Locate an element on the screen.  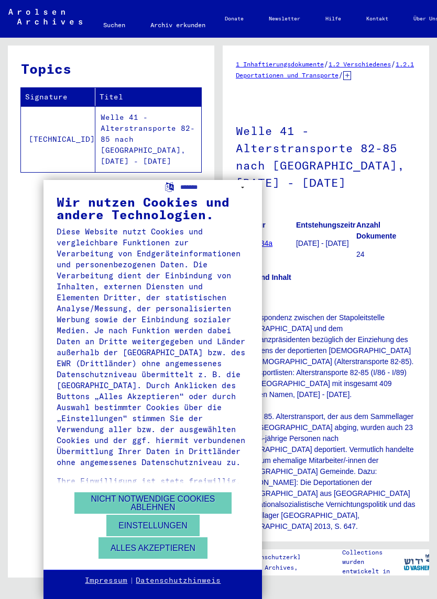
select: Sprache auswählen is located at coordinates (214, 187).